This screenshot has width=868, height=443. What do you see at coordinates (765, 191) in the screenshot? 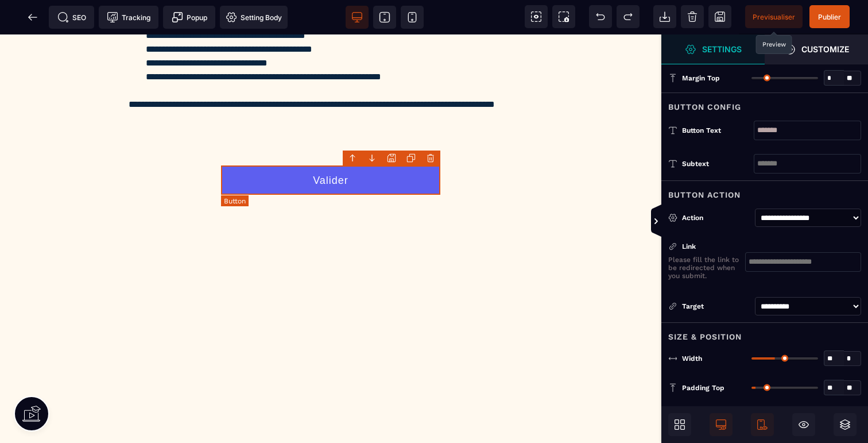
I see `div: Button Action` at bounding box center [765, 191].